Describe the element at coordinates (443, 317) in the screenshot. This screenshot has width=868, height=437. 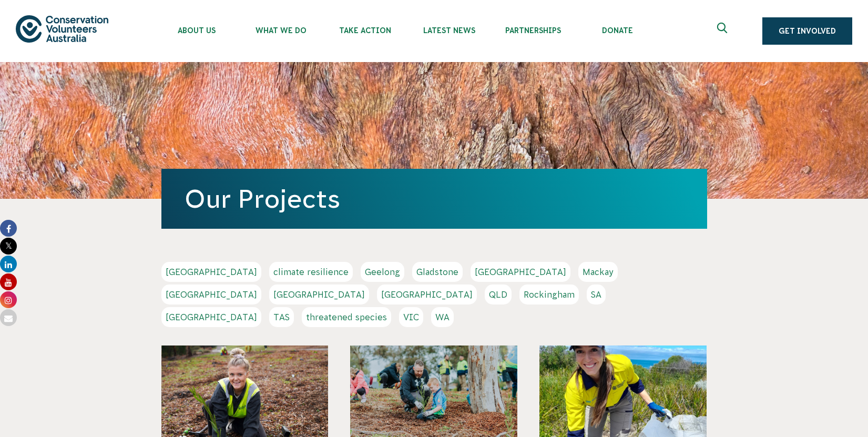
I see `a: WA` at that location.